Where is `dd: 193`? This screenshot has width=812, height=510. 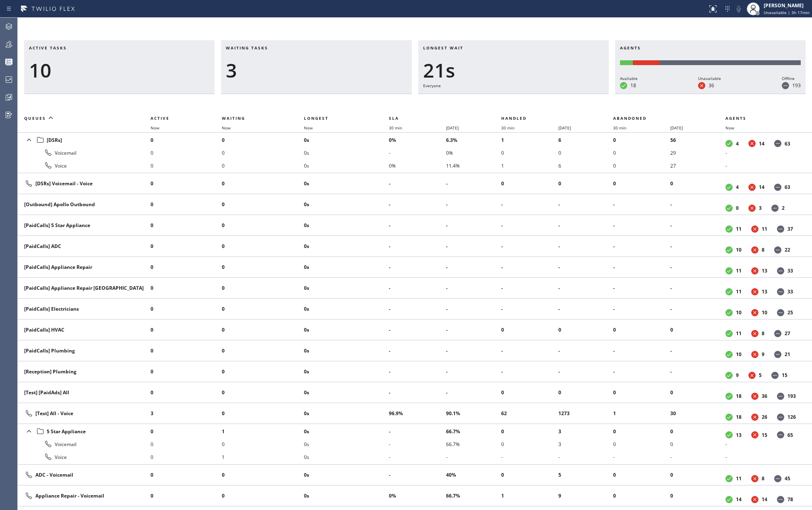 dd: 193 is located at coordinates (797, 85).